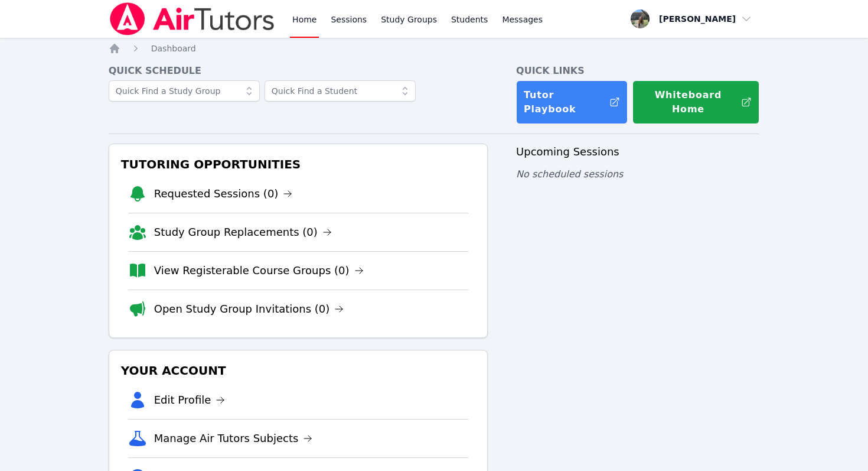 The height and width of the screenshot is (471, 868). I want to click on input: Quick Find a Student, so click(340, 91).